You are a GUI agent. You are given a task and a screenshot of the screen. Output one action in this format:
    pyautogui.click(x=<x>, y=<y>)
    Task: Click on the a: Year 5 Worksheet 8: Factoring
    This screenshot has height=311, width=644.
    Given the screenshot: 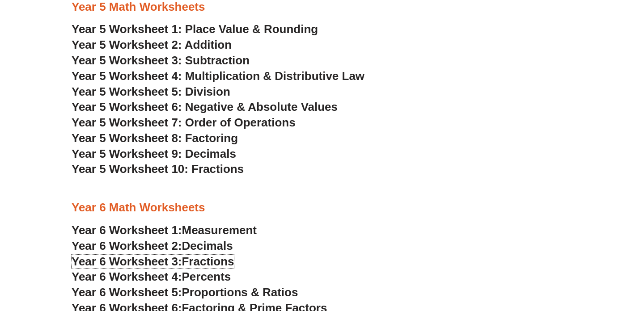 What is the action you would take?
    pyautogui.click(x=155, y=139)
    